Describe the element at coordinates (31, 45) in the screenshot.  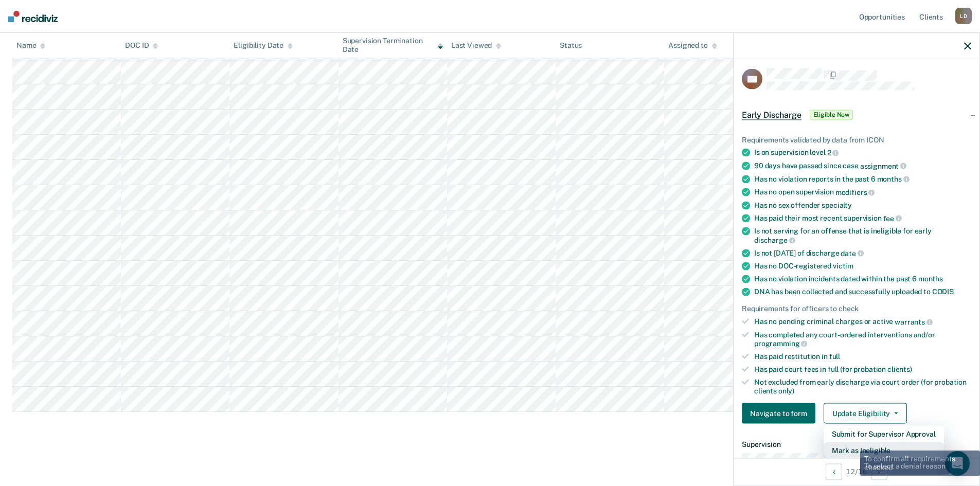
I see `div: Name` at that location.